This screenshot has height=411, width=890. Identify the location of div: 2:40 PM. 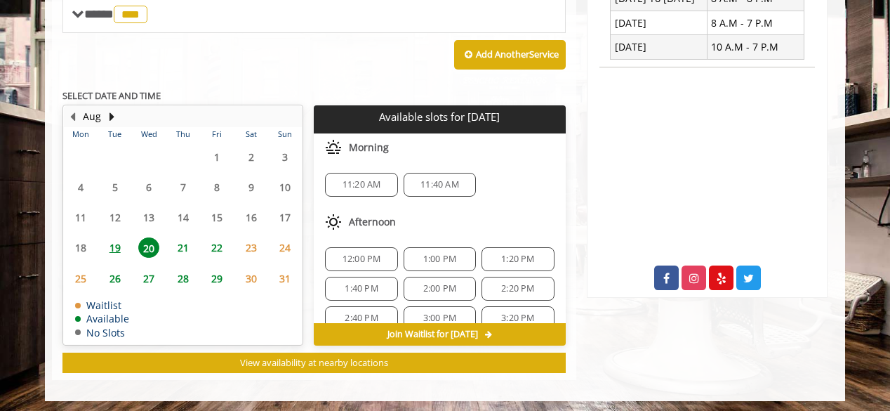
(361, 318).